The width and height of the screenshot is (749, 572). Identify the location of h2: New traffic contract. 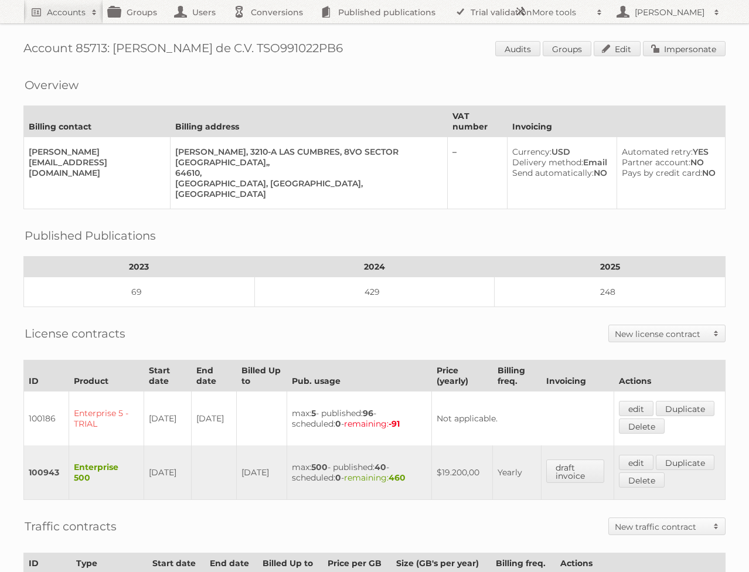
(661, 527).